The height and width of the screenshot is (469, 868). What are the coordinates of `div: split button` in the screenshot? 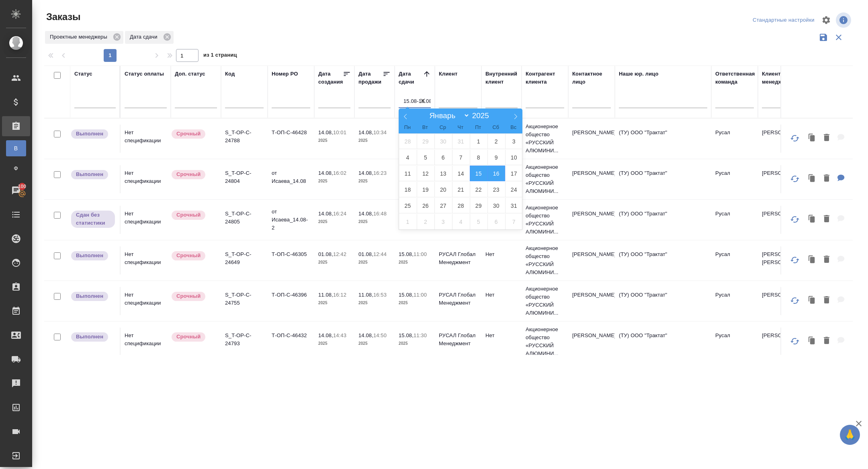 It's located at (784, 20).